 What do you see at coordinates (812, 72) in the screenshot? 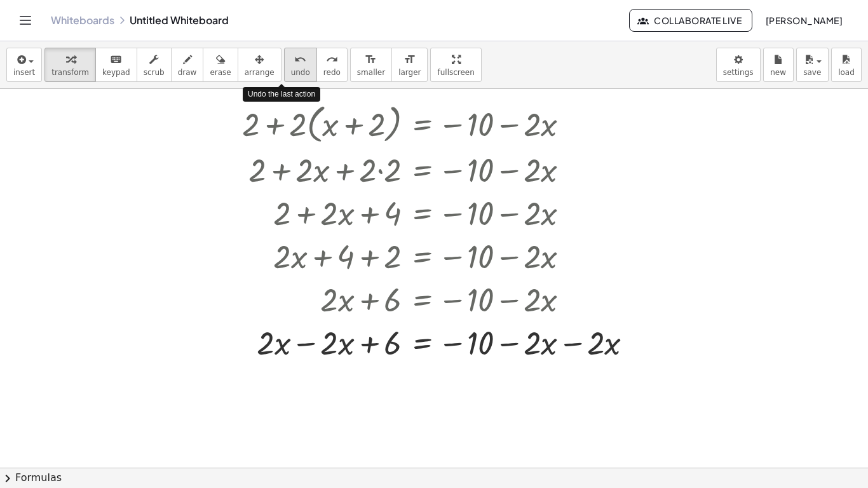
I see `span: save` at bounding box center [812, 72].